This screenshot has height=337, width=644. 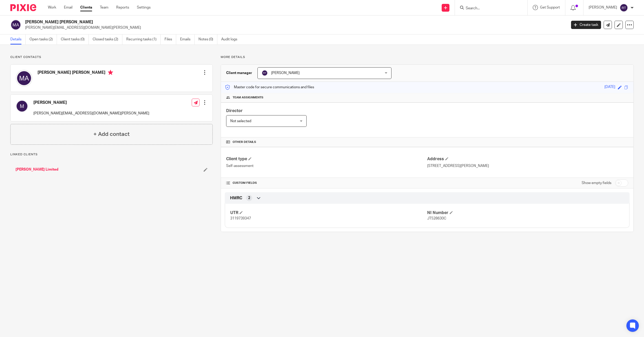 I want to click on h4: UTR, so click(x=329, y=213).